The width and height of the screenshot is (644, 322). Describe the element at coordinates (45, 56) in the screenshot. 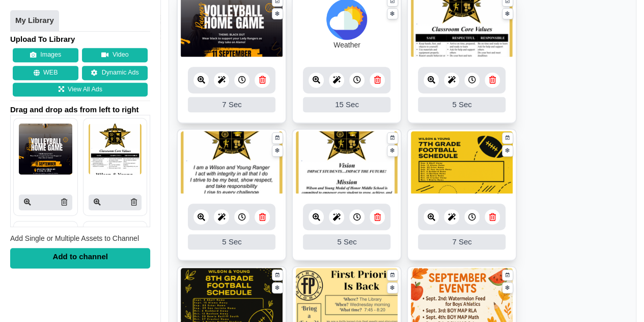

I see `button: Images` at that location.